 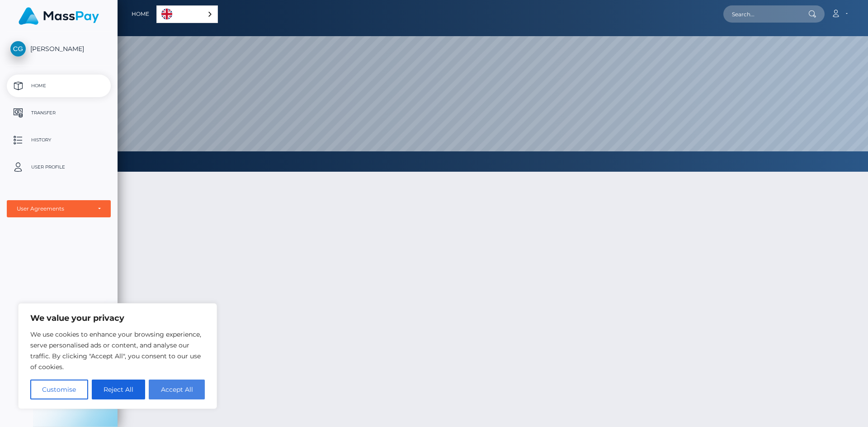 What do you see at coordinates (177, 389) in the screenshot?
I see `button: Accept All` at bounding box center [177, 389].